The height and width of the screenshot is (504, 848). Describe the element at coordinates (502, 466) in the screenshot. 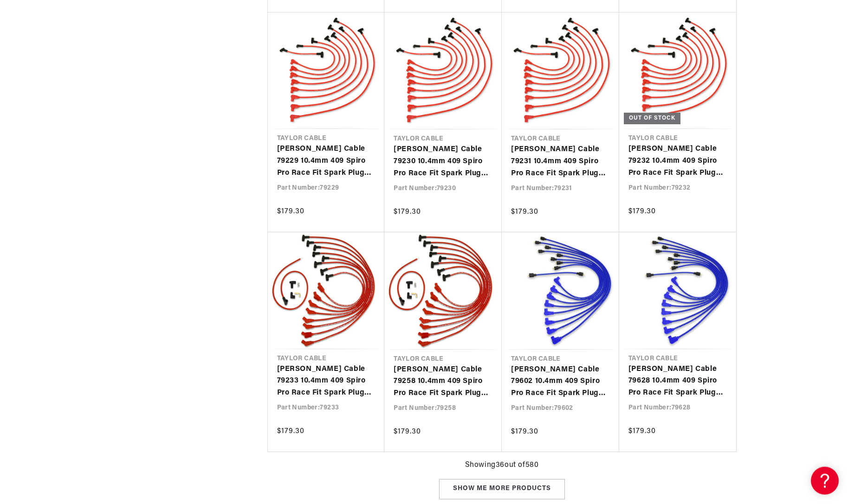

I see `span: Showing 36 out of 580` at that location.